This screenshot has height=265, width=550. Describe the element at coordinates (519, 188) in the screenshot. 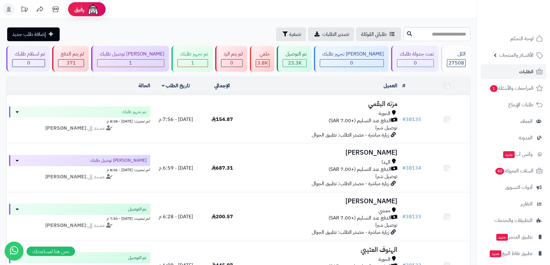

I see `span: أدوات التسويق` at that location.